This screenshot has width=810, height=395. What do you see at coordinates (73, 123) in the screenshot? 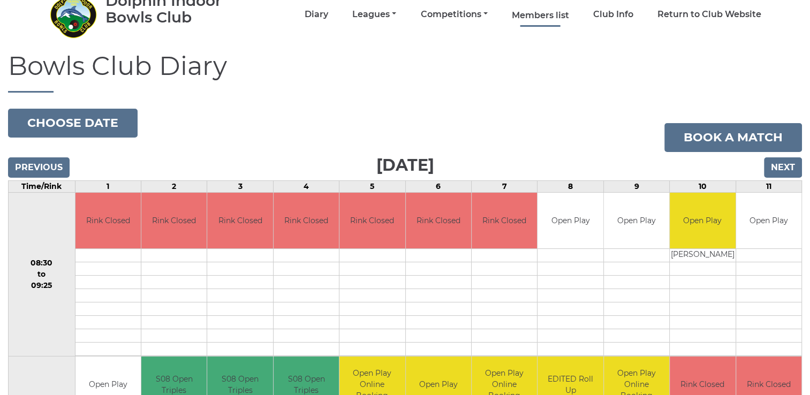
I see `button: Choose date` at bounding box center [73, 123].